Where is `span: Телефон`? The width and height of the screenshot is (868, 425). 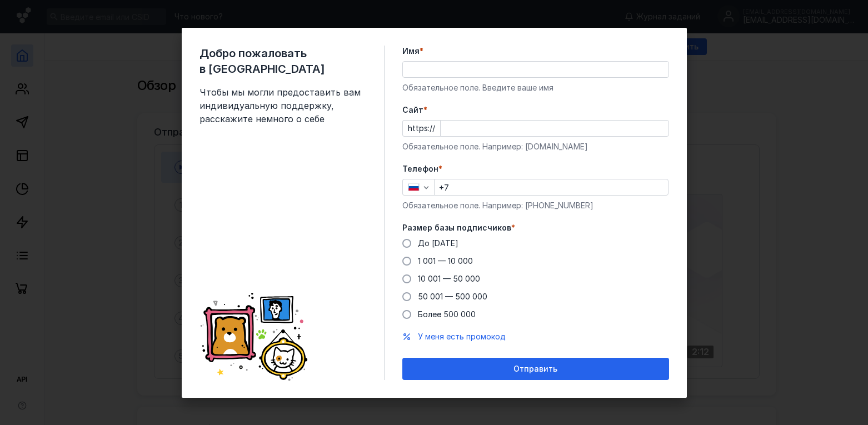
span: Телефон is located at coordinates (420, 169).